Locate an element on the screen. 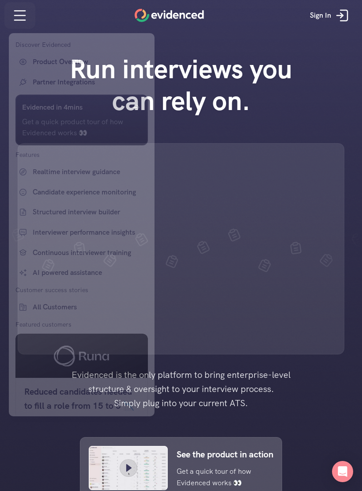  a: Candidate experience monitoring is located at coordinates (82, 192).